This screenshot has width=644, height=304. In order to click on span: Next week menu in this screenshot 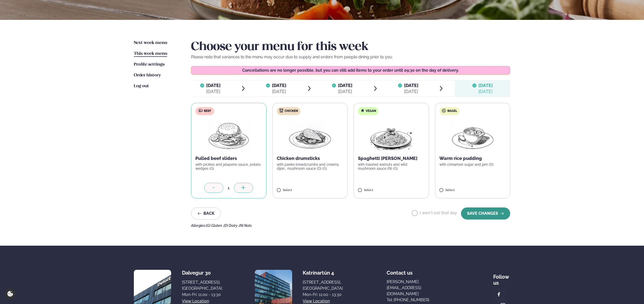, I will do `click(151, 43)`.